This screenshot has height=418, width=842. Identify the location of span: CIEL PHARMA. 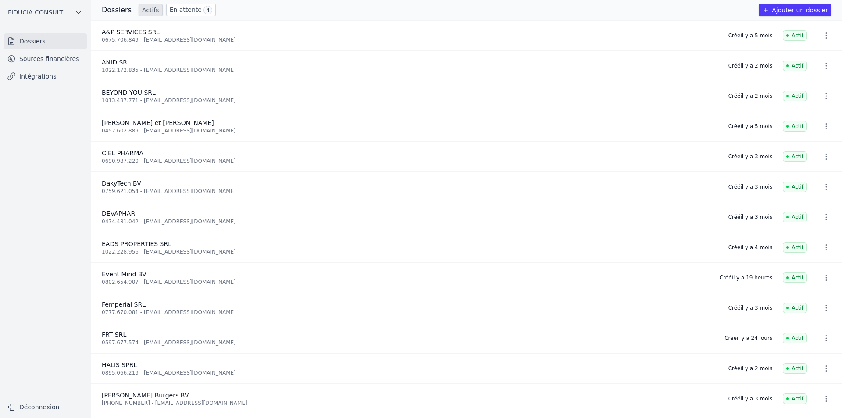
(122, 153).